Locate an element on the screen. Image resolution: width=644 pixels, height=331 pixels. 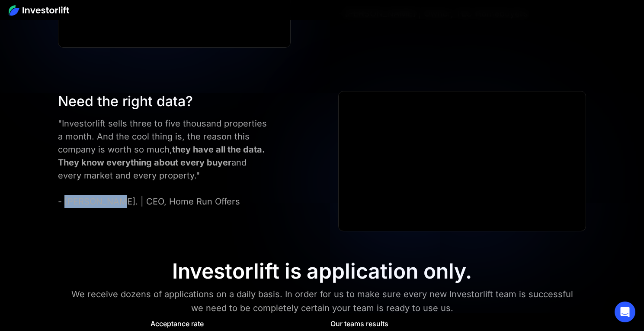
div: Our teams results is located at coordinates (360, 323).